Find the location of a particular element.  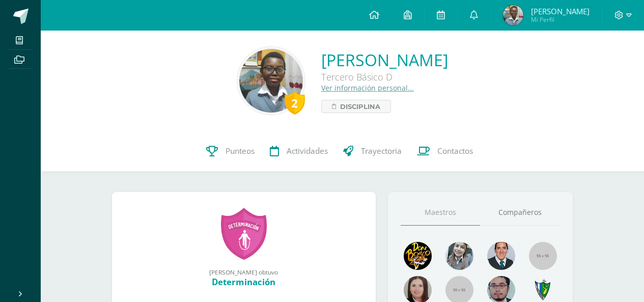

a: Ver información personal... is located at coordinates (367, 87).